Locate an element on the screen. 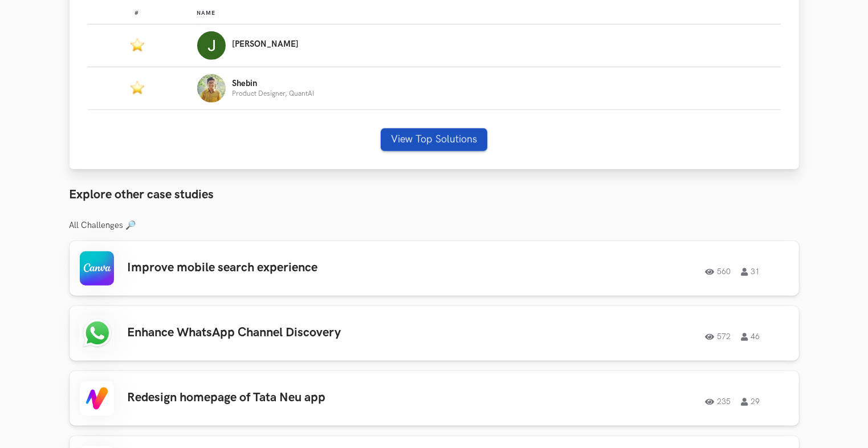 This screenshot has height=448, width=868. table: Leaderboard is located at coordinates (434, 55).